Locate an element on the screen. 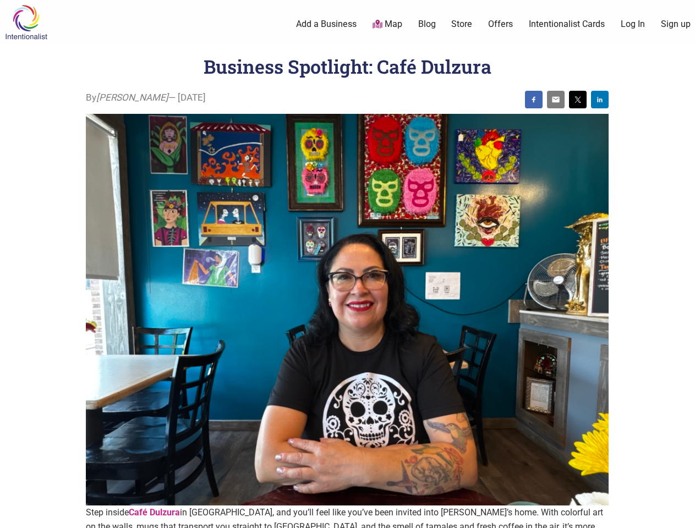 The width and height of the screenshot is (695, 528). img: twitter sharing button is located at coordinates (578, 100).